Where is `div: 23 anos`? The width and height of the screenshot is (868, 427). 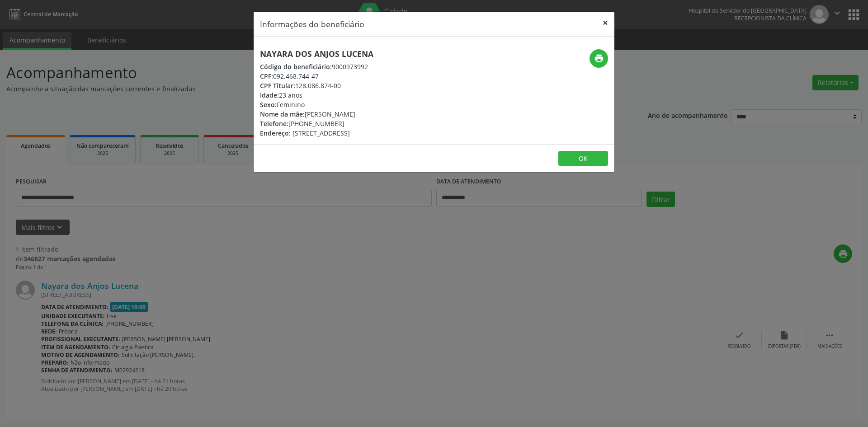
div: 23 anos is located at coordinates (316, 95).